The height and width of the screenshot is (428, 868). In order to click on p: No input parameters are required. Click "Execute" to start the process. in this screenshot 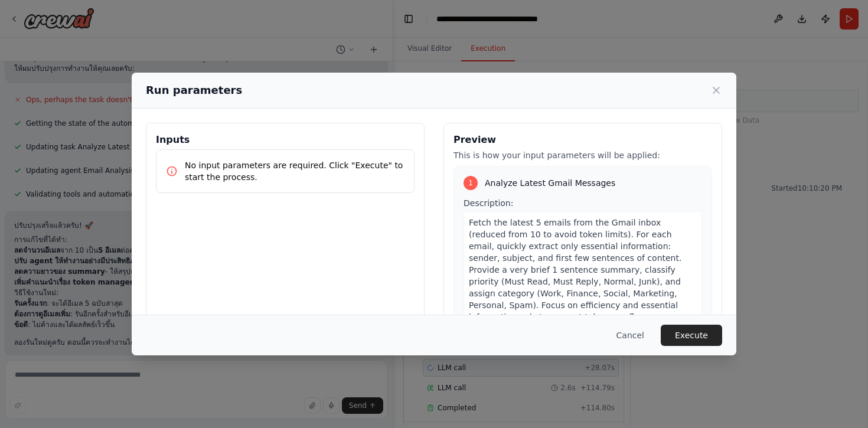, I will do `click(295, 171)`.